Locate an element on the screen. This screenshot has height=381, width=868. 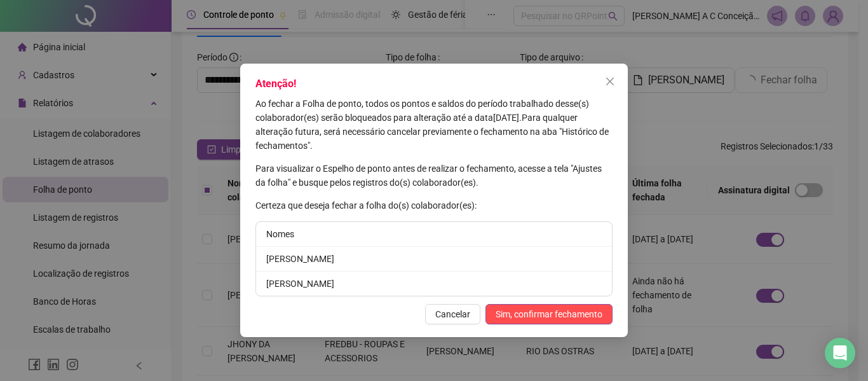
button: Cancelar is located at coordinates (453, 314).